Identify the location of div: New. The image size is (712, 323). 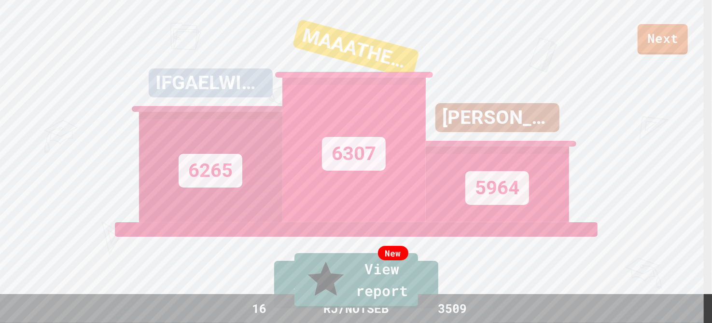
(393, 253).